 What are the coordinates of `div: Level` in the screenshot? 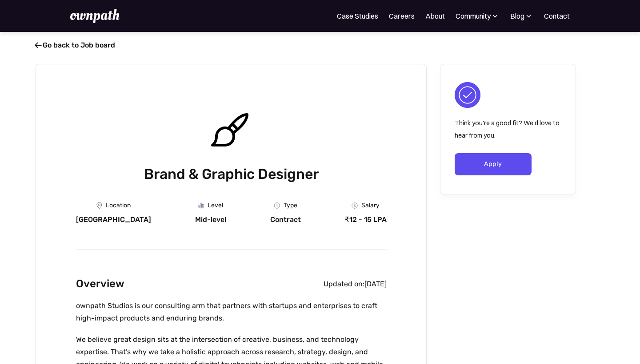 It's located at (215, 206).